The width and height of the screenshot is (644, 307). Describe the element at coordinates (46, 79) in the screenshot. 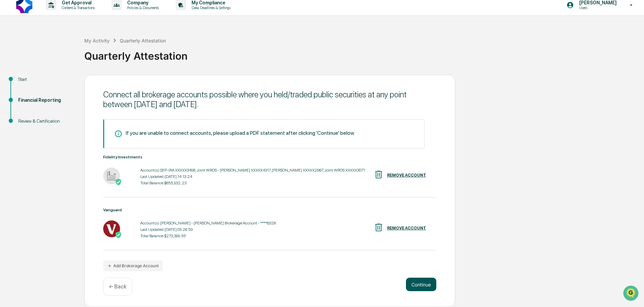

I see `div: Start` at that location.